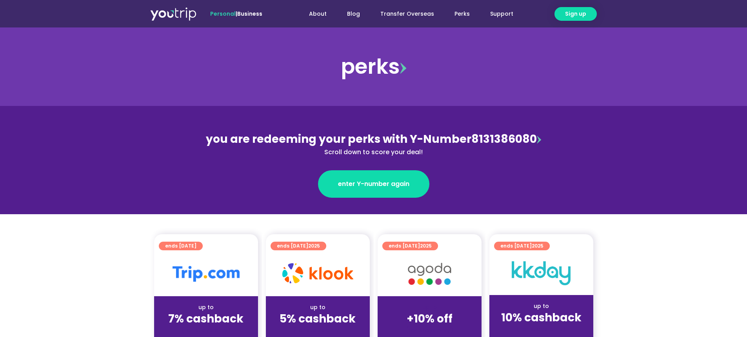 The height and width of the screenshot is (337, 747). I want to click on a: About, so click(318, 14).